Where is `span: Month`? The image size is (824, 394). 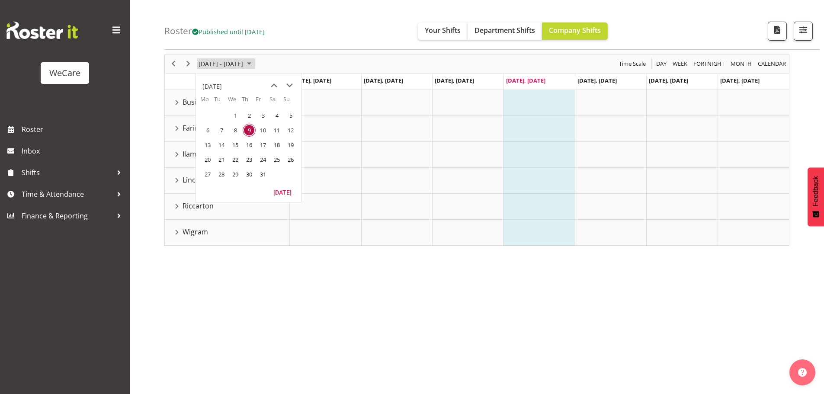
span: Month is located at coordinates (741, 64).